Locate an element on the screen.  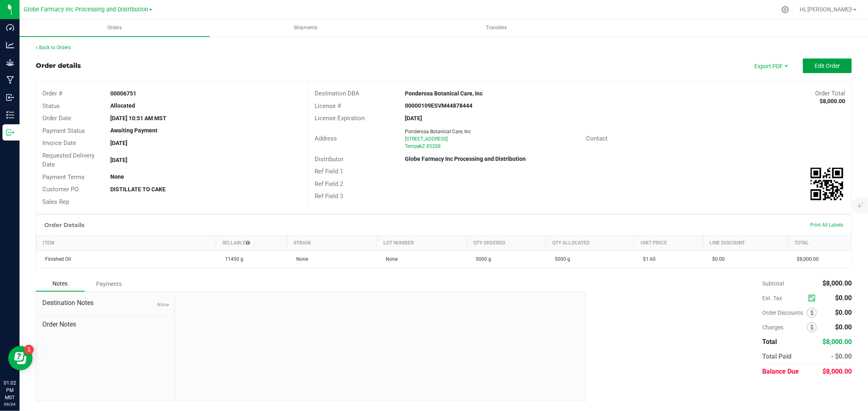
span: $1.60 is located at coordinates (647, 259).